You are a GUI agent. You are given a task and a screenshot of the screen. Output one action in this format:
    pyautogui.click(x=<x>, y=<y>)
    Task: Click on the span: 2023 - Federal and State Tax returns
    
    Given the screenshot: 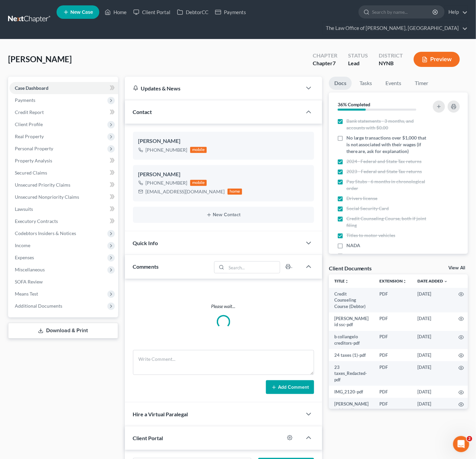 What is the action you would take?
    pyautogui.click(x=384, y=172)
    